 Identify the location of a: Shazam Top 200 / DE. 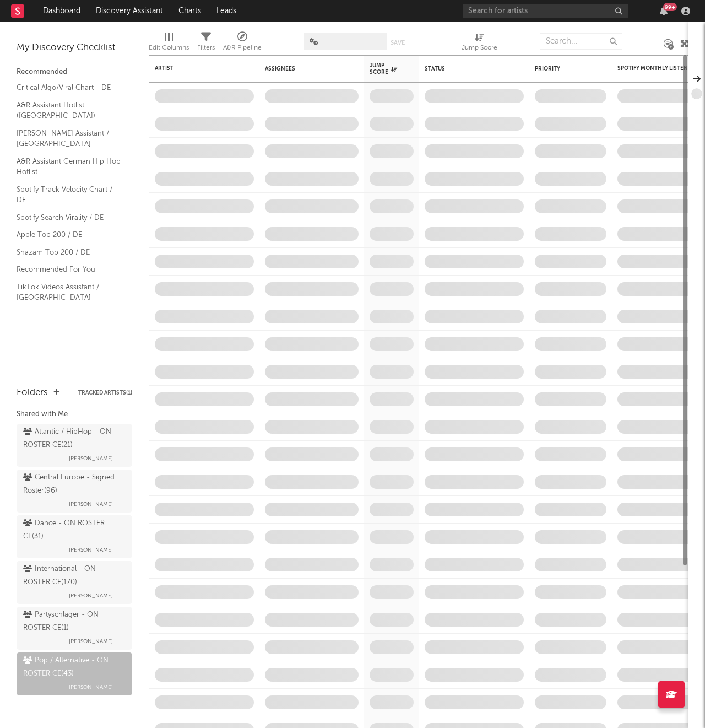
(69, 253).